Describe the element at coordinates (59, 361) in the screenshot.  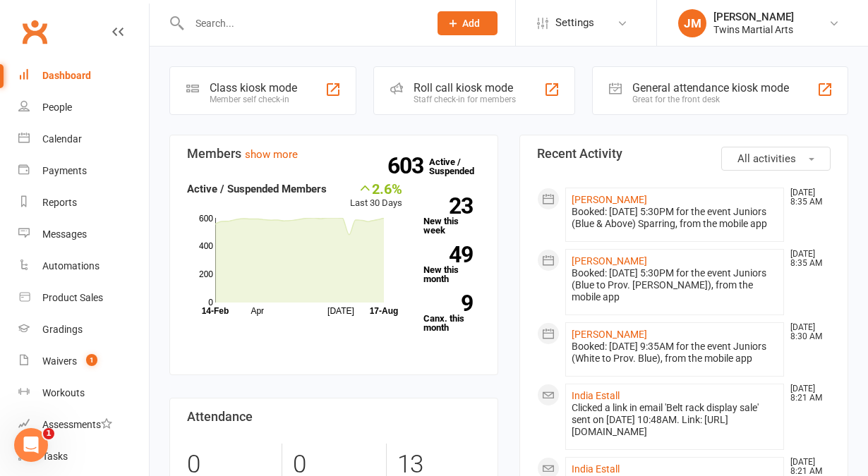
I see `div: Waivers` at that location.